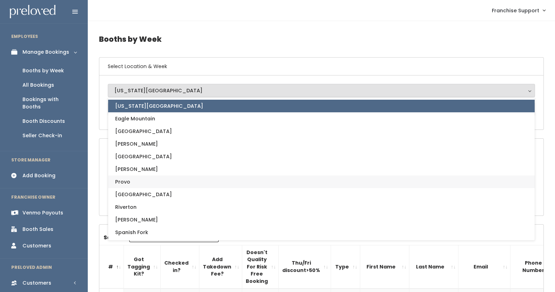 The width and height of the screenshot is (555, 292). What do you see at coordinates (345, 267) in the screenshot?
I see `th: Type: activate to sort column ascending` at bounding box center [345, 267].